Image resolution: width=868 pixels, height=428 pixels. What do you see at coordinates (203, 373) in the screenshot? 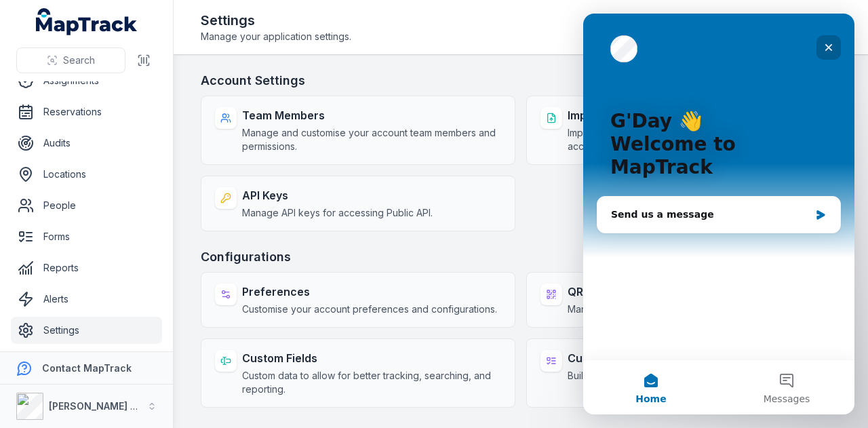
I see `button: Messages` at bounding box center [203, 373].